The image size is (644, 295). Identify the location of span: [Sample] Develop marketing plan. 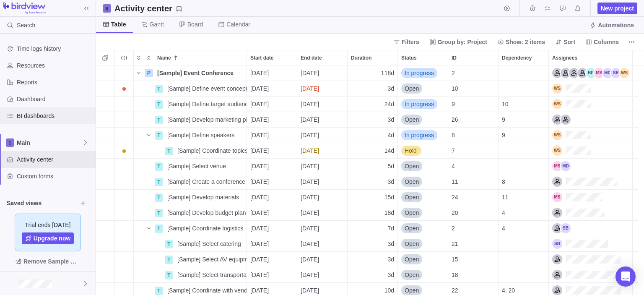
(207, 119).